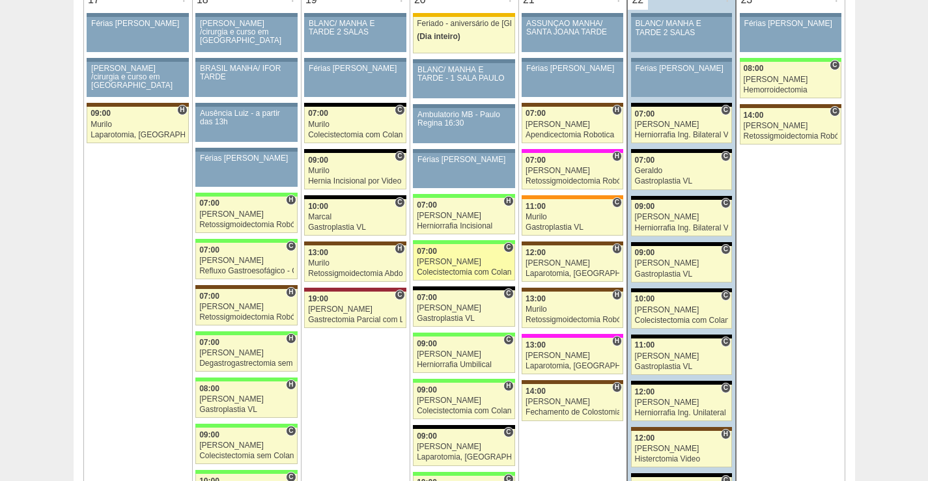 This screenshot has height=481, width=928. Describe the element at coordinates (535, 206) in the screenshot. I see `span: 11:00` at that location.